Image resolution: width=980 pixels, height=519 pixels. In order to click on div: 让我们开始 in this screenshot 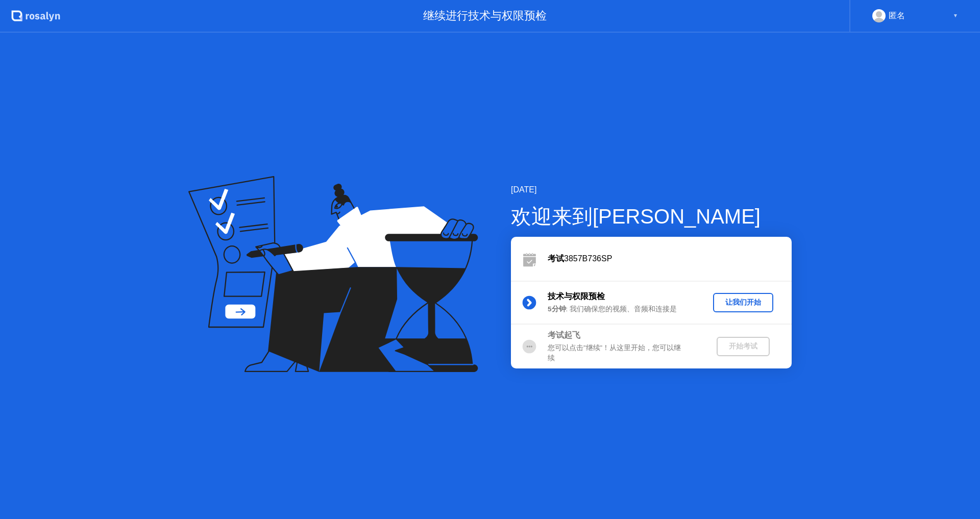, I will do `click(743, 302)`.